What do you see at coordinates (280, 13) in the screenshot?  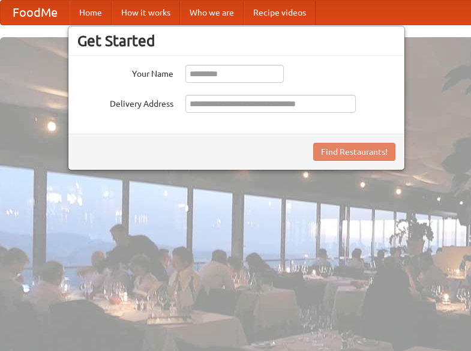 I see `a: Recipe videos` at bounding box center [280, 13].